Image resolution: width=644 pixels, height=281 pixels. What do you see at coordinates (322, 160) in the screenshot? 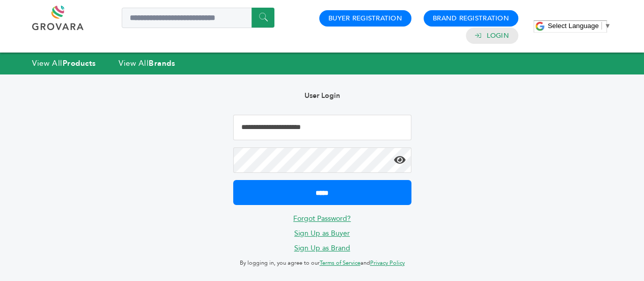
I see `input: Password` at bounding box center [322, 160].